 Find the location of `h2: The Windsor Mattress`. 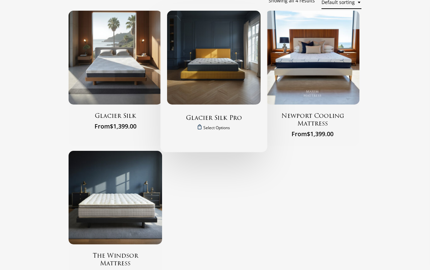

h2: The Windsor Mattress is located at coordinates (115, 260).